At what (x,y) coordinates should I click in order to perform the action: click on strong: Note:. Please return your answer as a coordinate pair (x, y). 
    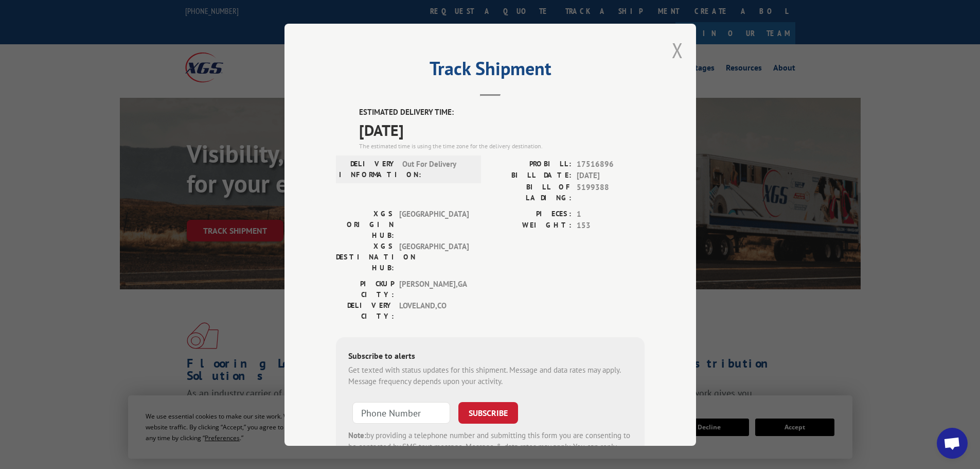
    Looking at the image, I should click on (357, 434).